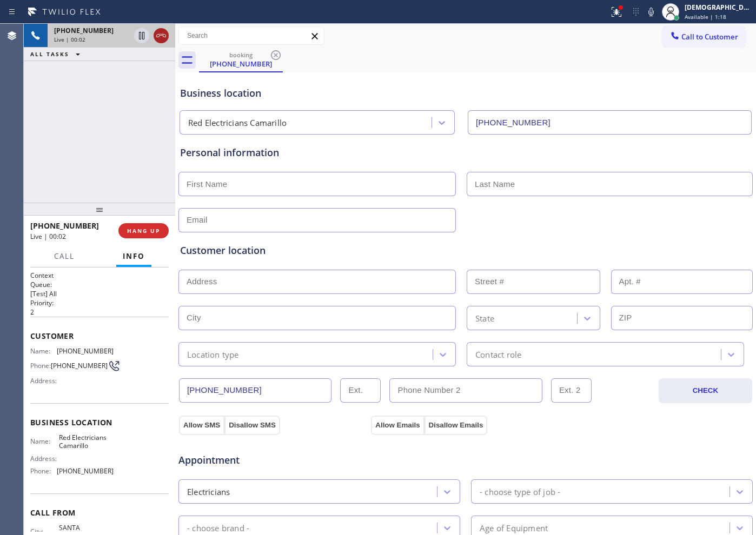 The image size is (756, 535). I want to click on div: Business location, so click(465, 93).